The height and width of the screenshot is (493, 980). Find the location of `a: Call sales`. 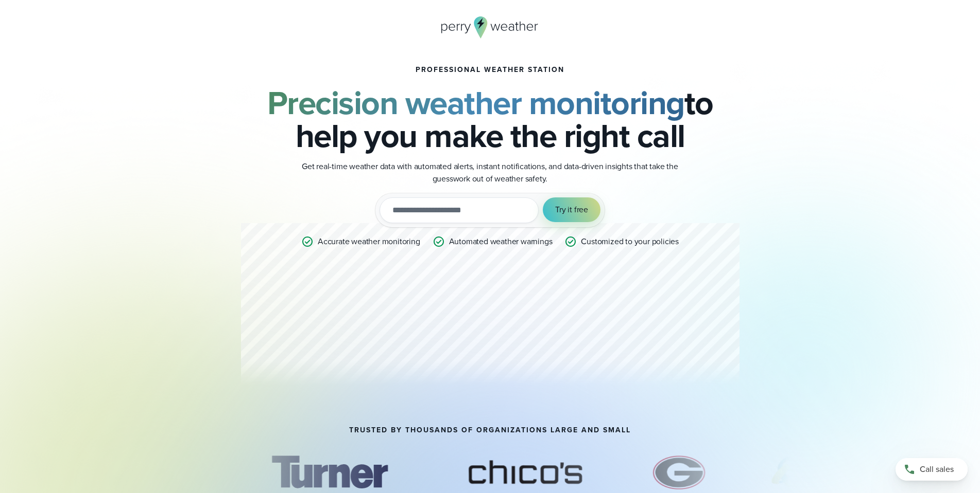

a: Call sales is located at coordinates (931, 470).